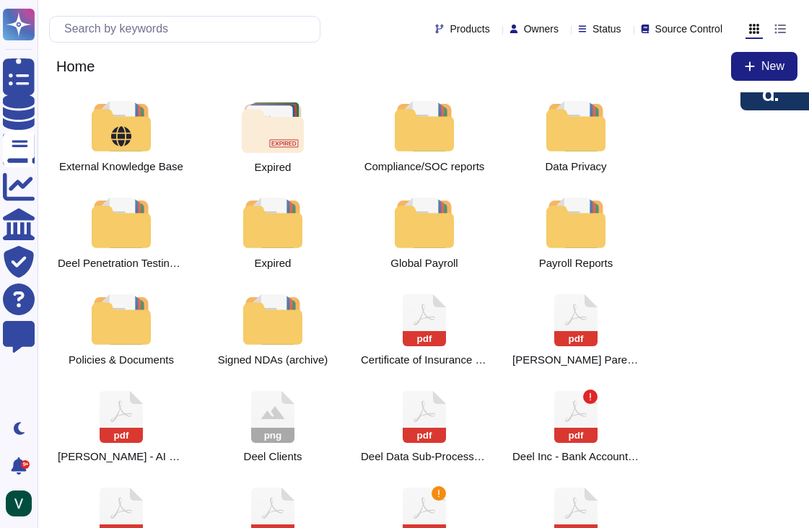 The height and width of the screenshot is (528, 809). Describe the element at coordinates (764, 66) in the screenshot. I see `button: New` at that location.